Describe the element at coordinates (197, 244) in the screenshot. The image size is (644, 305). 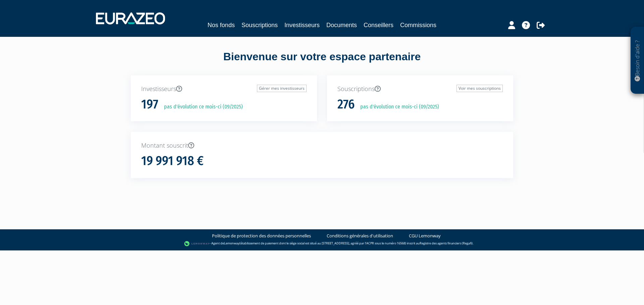
I see `img: logo-lemonway.png` at that location.